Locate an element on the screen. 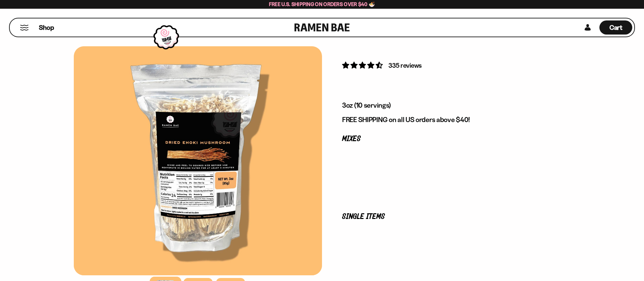 Image resolution: width=644 pixels, height=281 pixels. p: Single Items is located at coordinates (446, 216).